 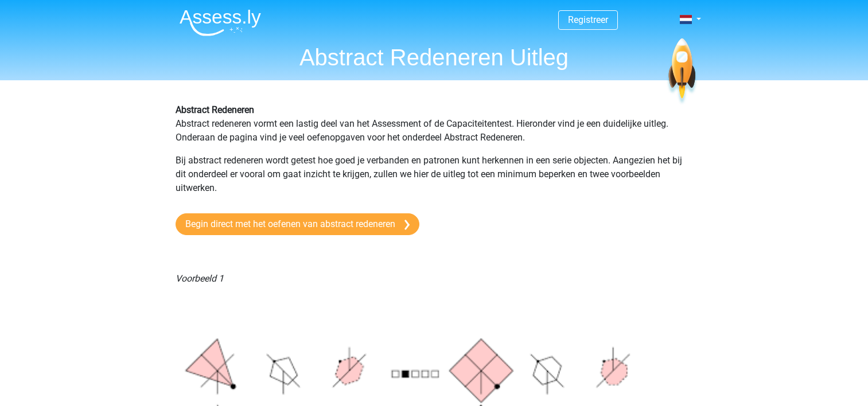 I want to click on b: Abstract Redeneren, so click(x=214, y=109).